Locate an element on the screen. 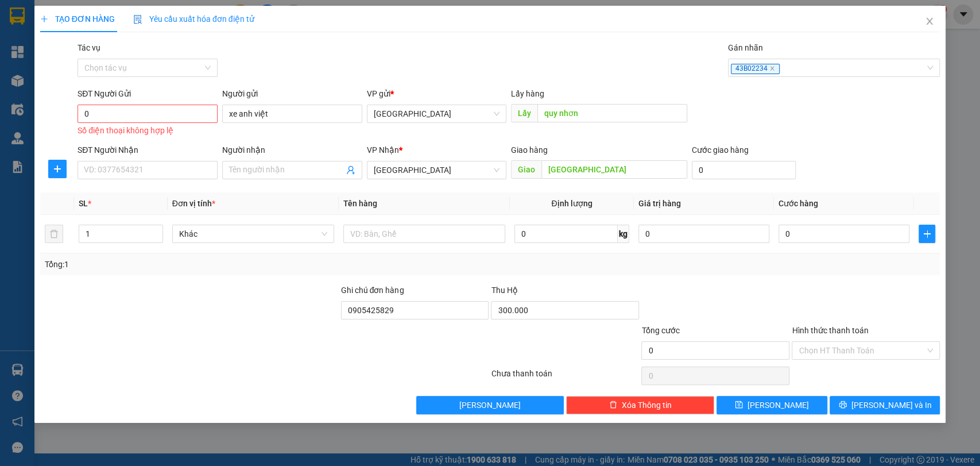 The width and height of the screenshot is (980, 466). input: Cước giao hàng is located at coordinates (743, 170).